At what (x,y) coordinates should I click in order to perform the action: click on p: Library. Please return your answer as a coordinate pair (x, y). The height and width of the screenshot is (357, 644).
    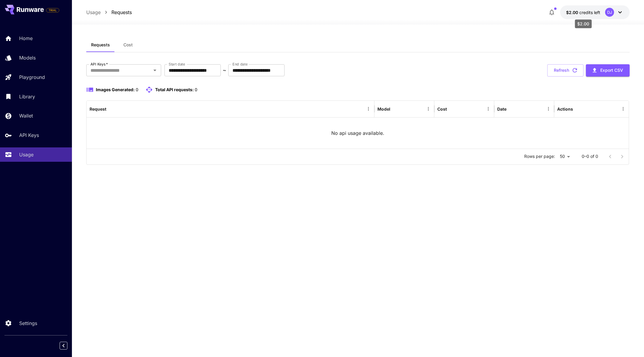
    Looking at the image, I should click on (27, 96).